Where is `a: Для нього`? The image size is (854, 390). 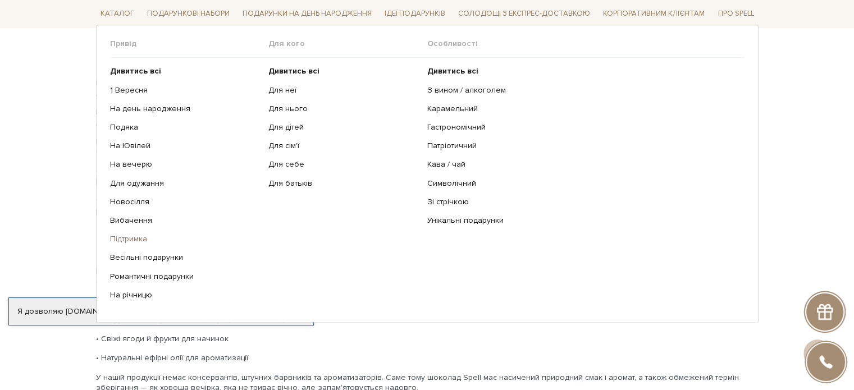 a: Для нього is located at coordinates (344, 109).